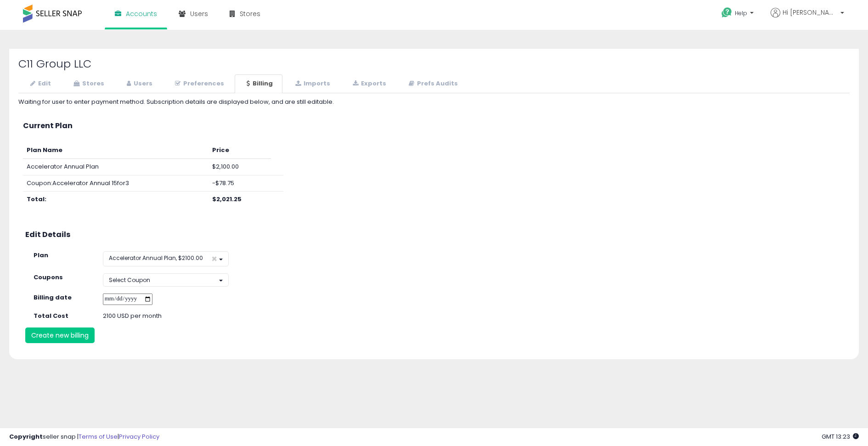 This screenshot has height=446, width=868. I want to click on i: Get Help, so click(726, 12).